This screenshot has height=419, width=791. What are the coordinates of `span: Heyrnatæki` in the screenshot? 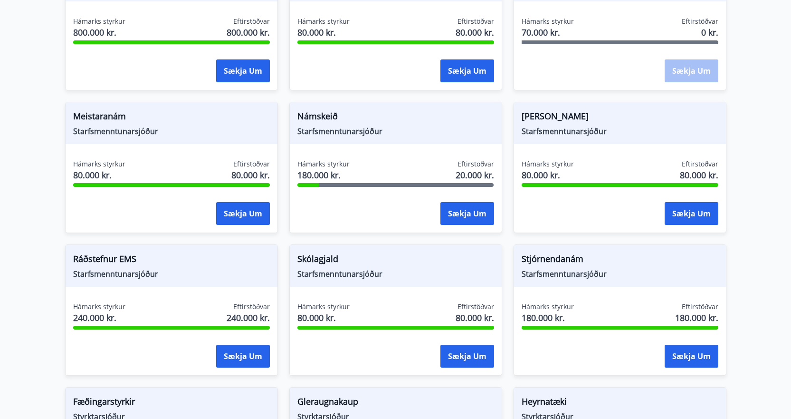 It's located at (620, 403).